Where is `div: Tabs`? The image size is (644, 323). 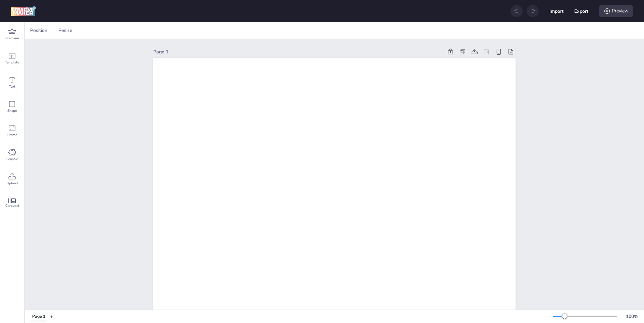
div: Tabs is located at coordinates (39, 316).